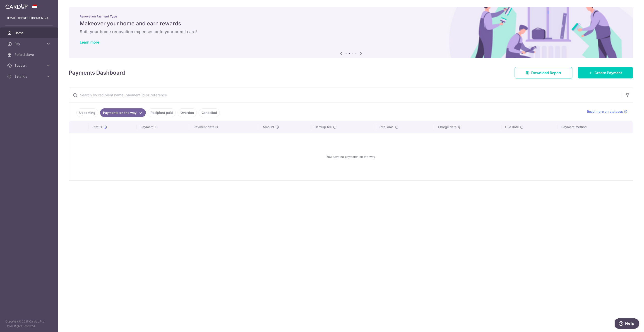 This screenshot has height=332, width=644. Describe the element at coordinates (607, 111) in the screenshot. I see `a: Read more on statuses` at that location.